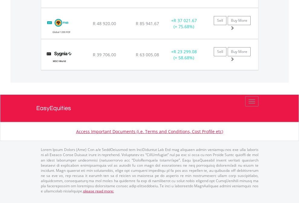 The height and width of the screenshot is (203, 299). I want to click on div: + (+ 58.68%), so click(184, 55).